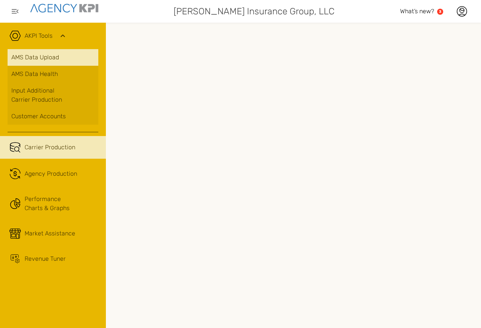 The width and height of the screenshot is (481, 328). What do you see at coordinates (53, 57) in the screenshot?
I see `a: AMS Data Upload` at bounding box center [53, 57].